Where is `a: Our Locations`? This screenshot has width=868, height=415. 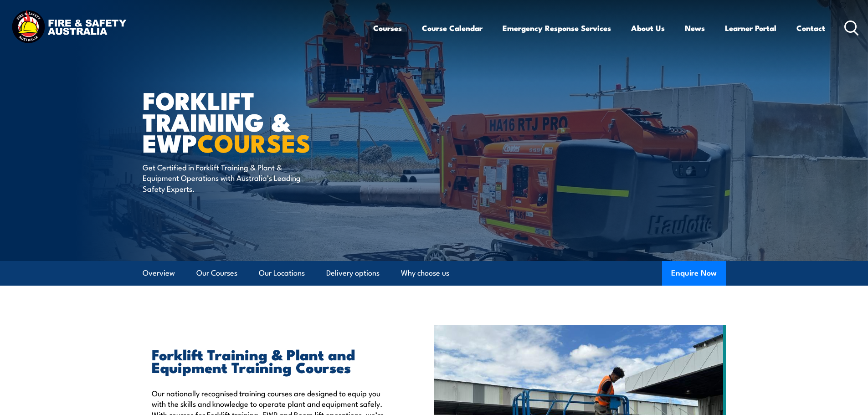
a: Our Locations is located at coordinates (282, 273).